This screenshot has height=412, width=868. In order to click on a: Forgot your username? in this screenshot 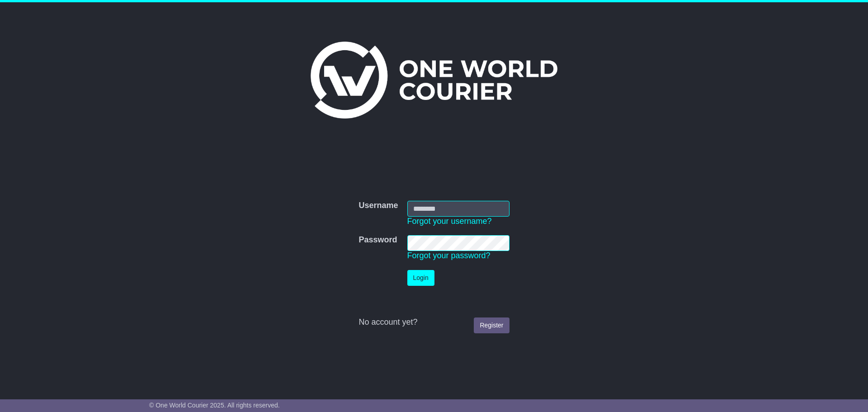, I will do `click(450, 221)`.